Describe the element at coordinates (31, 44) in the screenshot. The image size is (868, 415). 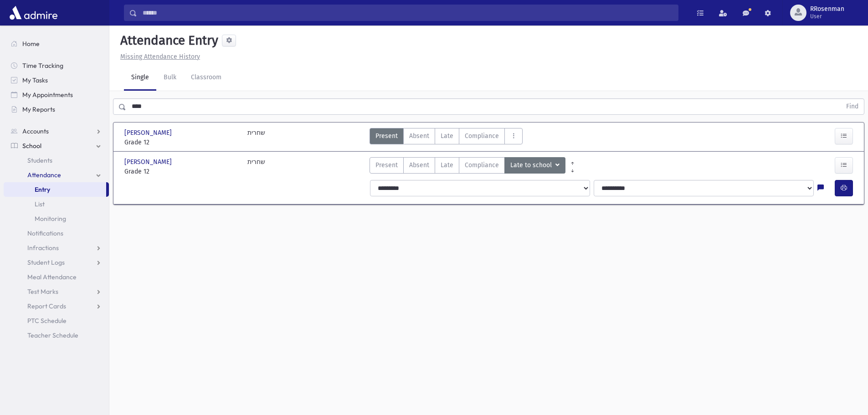
I see `span: Home` at that location.